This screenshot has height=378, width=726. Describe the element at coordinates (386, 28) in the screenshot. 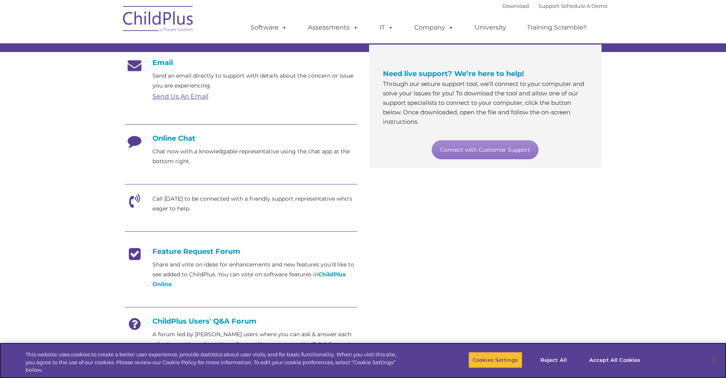

I see `a: IT` at that location.